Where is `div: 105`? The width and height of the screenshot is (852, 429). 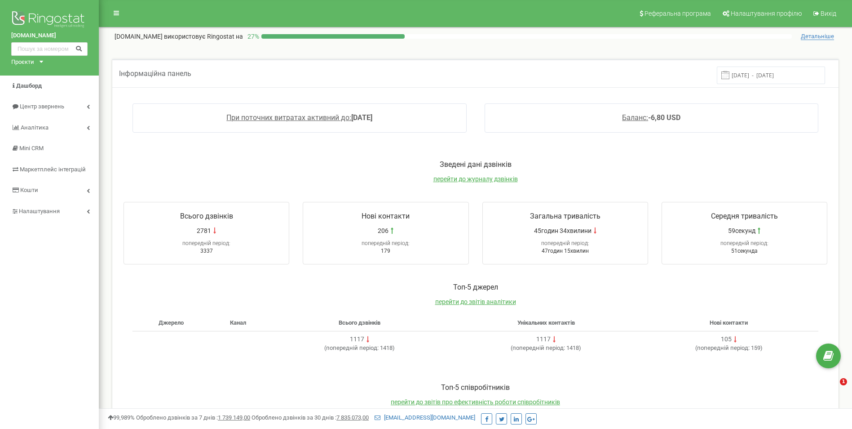 div: 105 is located at coordinates (726, 339).